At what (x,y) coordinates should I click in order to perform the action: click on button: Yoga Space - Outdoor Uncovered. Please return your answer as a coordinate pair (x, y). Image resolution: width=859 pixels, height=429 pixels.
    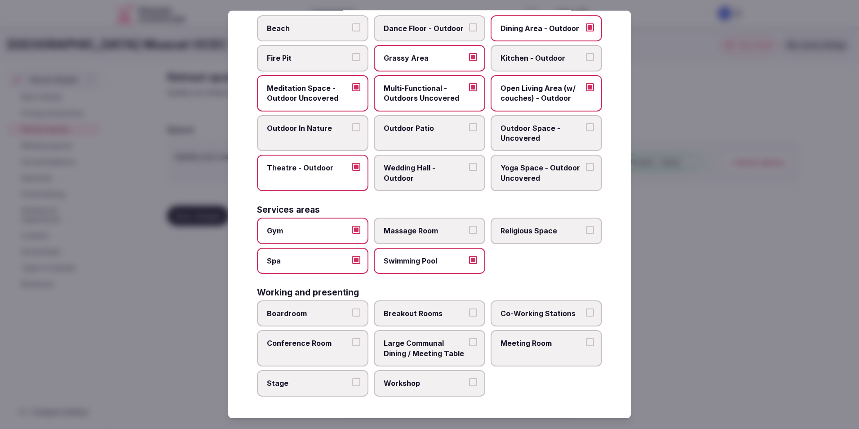
    Looking at the image, I should click on (590, 167).